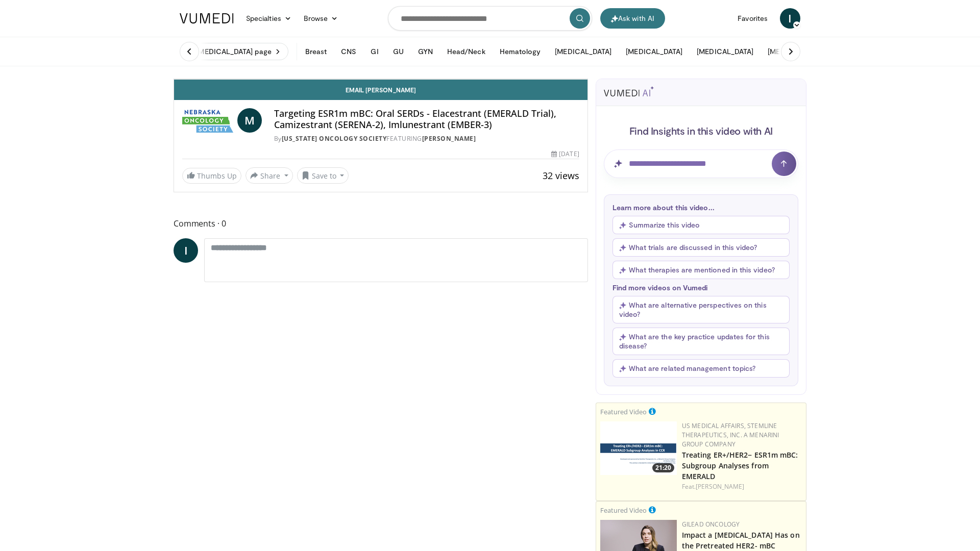 The image size is (980, 551). I want to click on a: Thumbs Up, so click(212, 176).